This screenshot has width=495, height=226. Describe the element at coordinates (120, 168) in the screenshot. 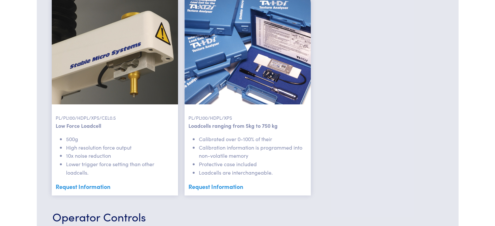

I see `li: Lower trigger force setting than other loadcells.` at that location.